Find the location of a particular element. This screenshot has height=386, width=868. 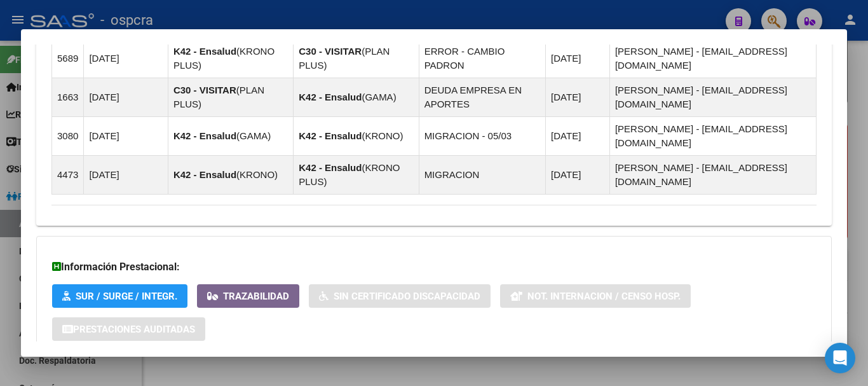

span: Trazabilidad is located at coordinates (256, 296).